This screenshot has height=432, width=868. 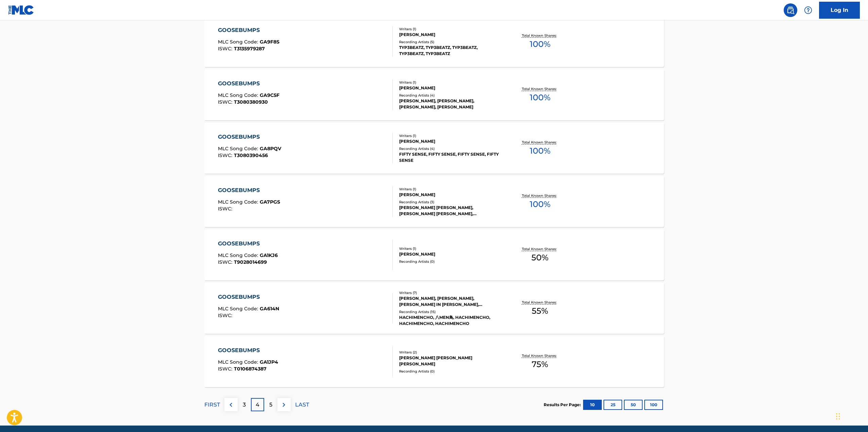 What do you see at coordinates (244, 405) in the screenshot?
I see `p: 3` at bounding box center [244, 405].